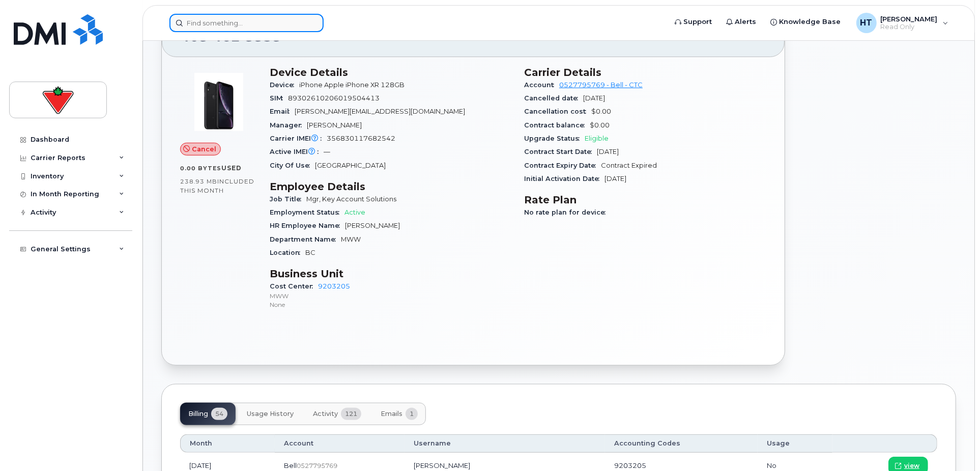 The width and height of the screenshot is (980, 471). Describe the element at coordinates (279, 98) in the screenshot. I see `span: SIM` at that location.